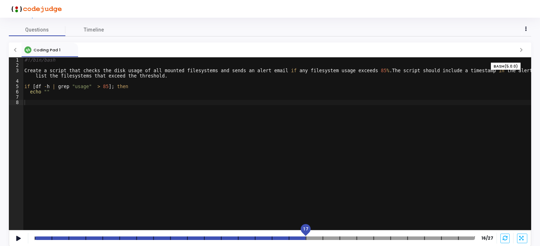 This screenshot has height=246, width=540. What do you see at coordinates (506, 66) in the screenshot?
I see `span: BASH(5.0.0)` at bounding box center [506, 66].